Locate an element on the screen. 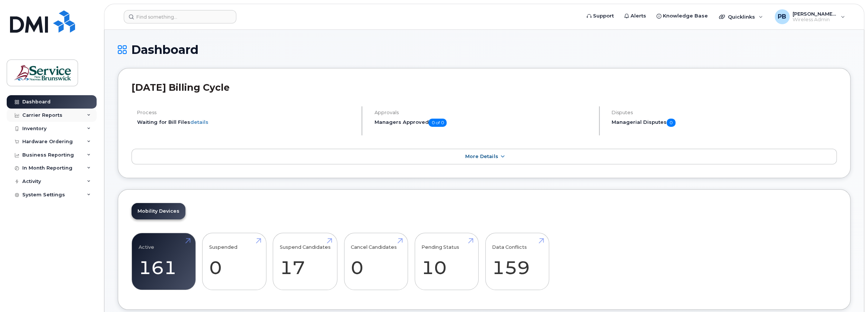 The image size is (868, 312). a: details is located at coordinates (199, 122).